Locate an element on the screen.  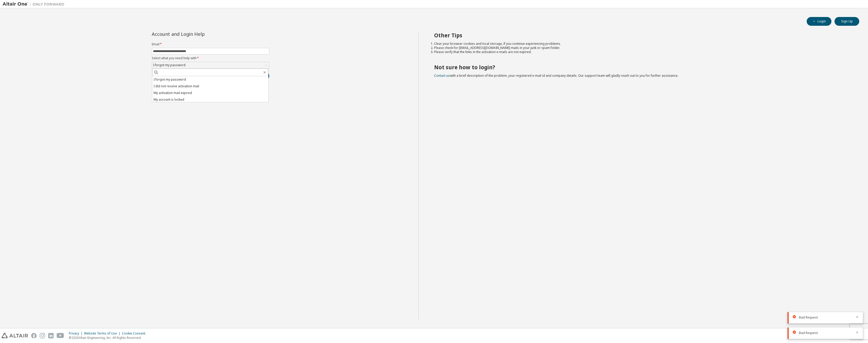
button: Sign Up is located at coordinates (847, 21).